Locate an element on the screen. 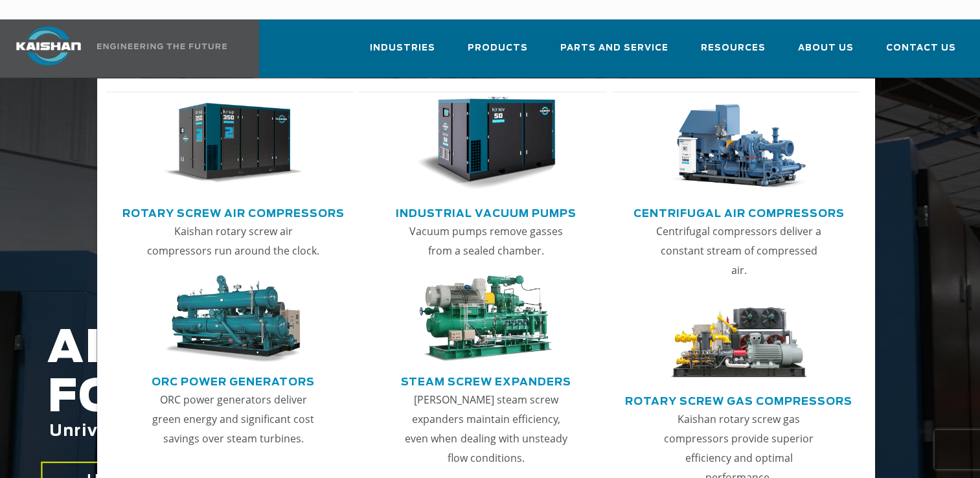 This screenshot has height=478, width=980. span: Products is located at coordinates (497, 48).